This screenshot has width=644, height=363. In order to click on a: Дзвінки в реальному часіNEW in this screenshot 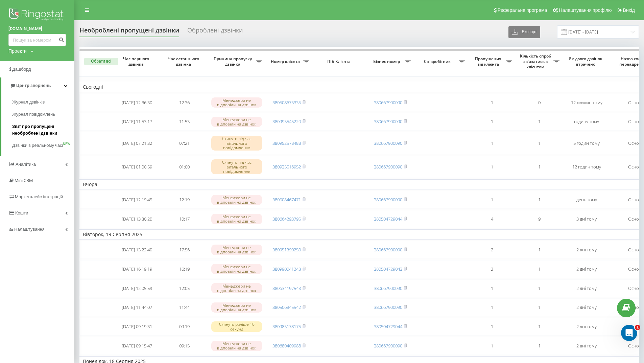, I will do `click(43, 145)`.